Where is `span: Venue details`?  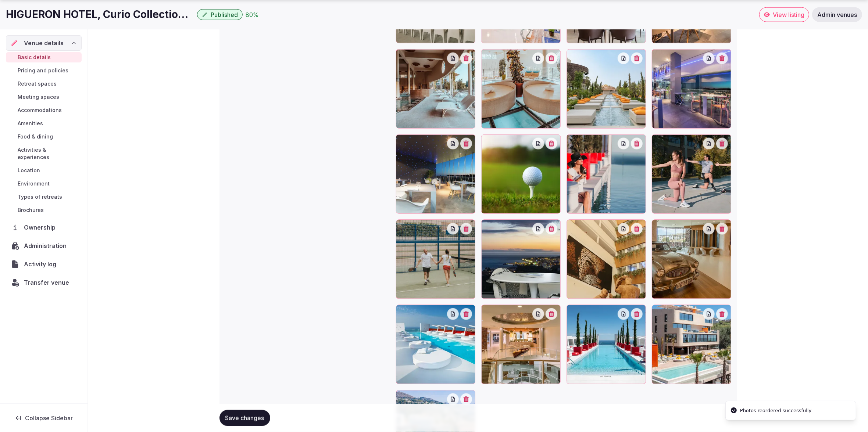
span: Venue details is located at coordinates (44, 43).